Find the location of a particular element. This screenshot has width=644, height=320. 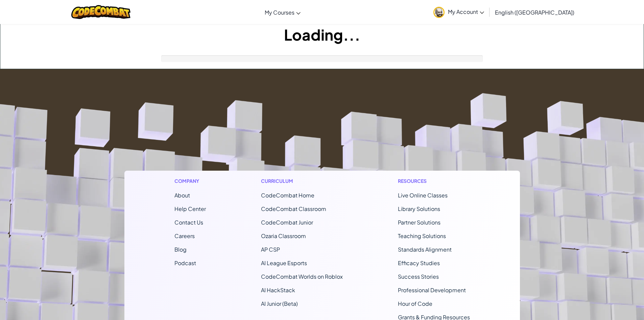

span: My Courses is located at coordinates (279, 12).